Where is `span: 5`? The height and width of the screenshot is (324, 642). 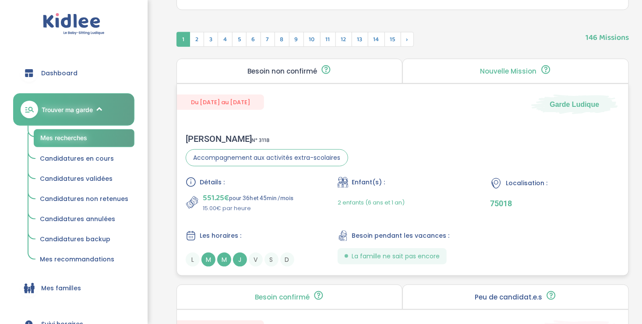 span: 5 is located at coordinates (239, 39).